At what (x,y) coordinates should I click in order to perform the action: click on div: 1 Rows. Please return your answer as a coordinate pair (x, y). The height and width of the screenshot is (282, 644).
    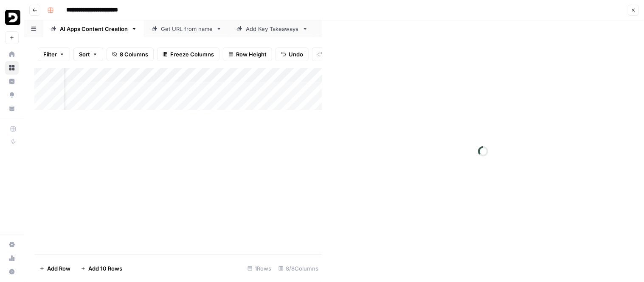
    Looking at the image, I should click on (259, 268).